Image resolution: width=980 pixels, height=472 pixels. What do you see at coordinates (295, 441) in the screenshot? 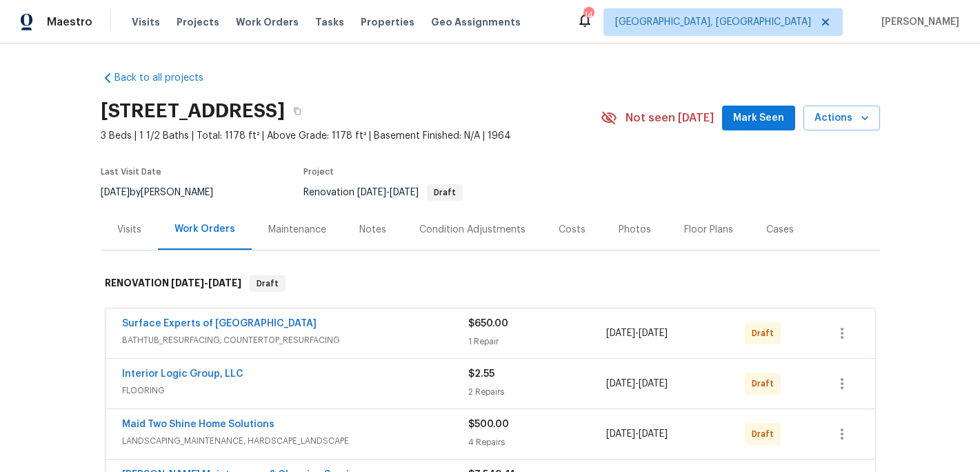
I see `span: LANDSCAPING_MAINTENANCE, HARDSCAPE_LANDSCAPE` at bounding box center [295, 441].